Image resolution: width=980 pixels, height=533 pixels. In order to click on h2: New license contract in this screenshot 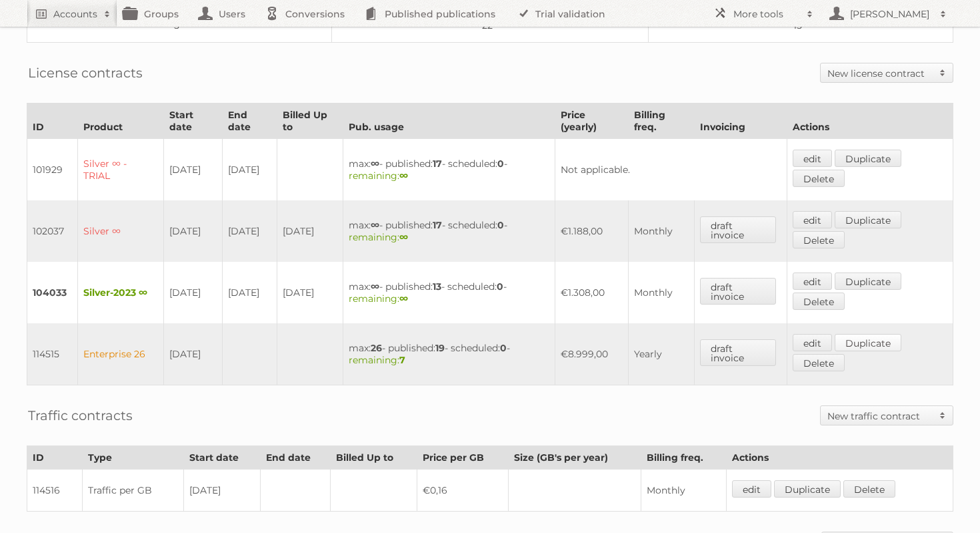, I will do `click(880, 74)`.